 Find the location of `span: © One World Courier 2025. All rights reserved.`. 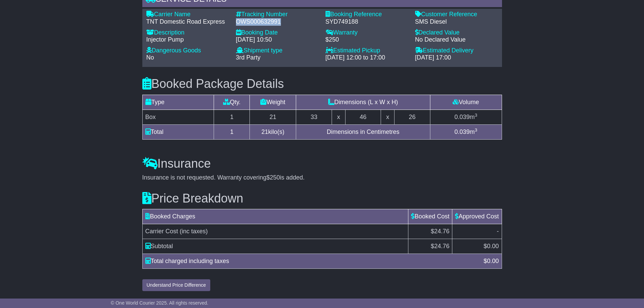

span: © One World Courier 2025. All rights reserved. is located at coordinates (159, 303).